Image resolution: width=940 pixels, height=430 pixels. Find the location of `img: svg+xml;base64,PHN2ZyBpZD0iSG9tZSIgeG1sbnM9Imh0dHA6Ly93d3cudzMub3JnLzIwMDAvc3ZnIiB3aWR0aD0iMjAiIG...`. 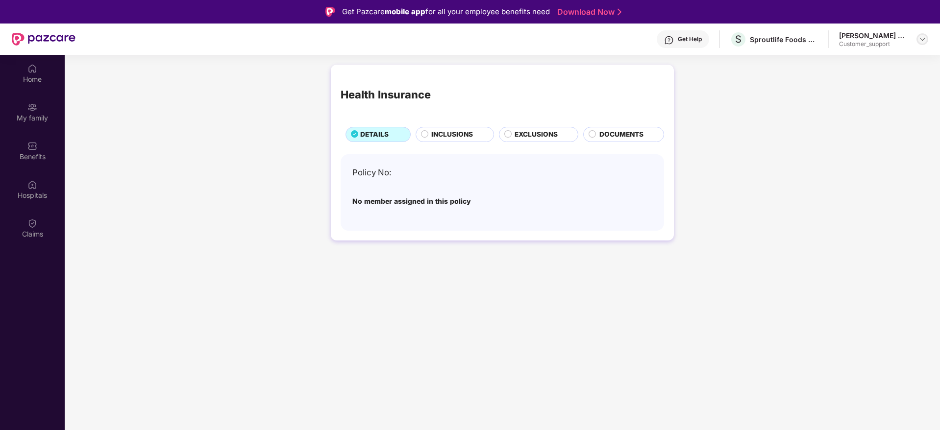

img: svg+xml;base64,PHN2ZyBpZD0iSG9tZSIgeG1sbnM9Imh0dHA6Ly93d3cudzMub3JnLzIwMDAvc3ZnIiB3aWR0aD0iMjAiIG... is located at coordinates (32, 69).